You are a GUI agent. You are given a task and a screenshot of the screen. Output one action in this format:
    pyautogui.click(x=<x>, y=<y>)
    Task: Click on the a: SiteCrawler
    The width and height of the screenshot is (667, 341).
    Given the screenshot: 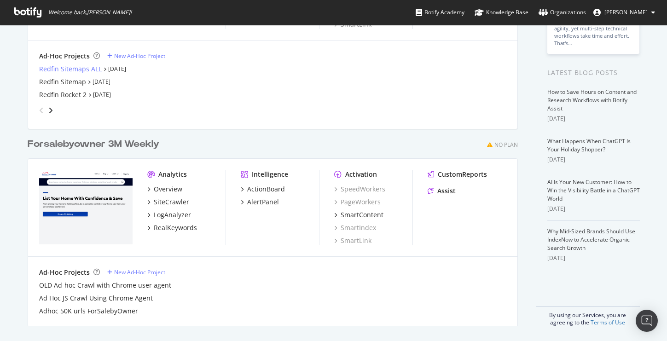 What is the action you would take?
    pyautogui.click(x=168, y=202)
    